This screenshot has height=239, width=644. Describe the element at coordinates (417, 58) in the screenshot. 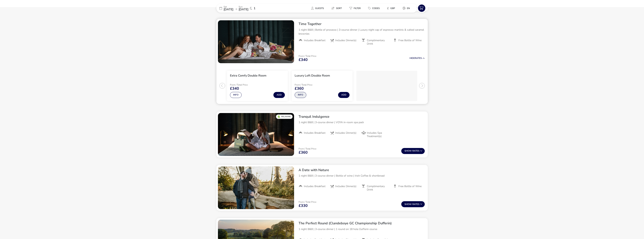

I see `button: HideRates` at that location.